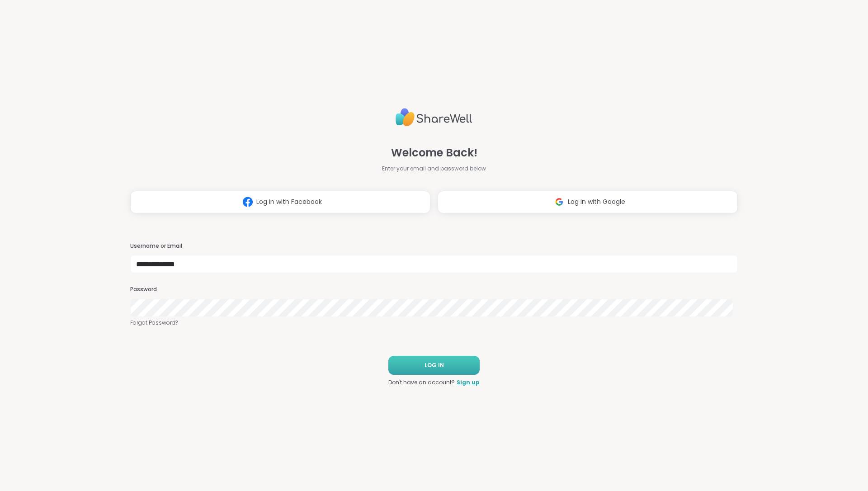 Image resolution: width=868 pixels, height=491 pixels. What do you see at coordinates (434, 246) in the screenshot?
I see `h3: Username or Email` at bounding box center [434, 246].